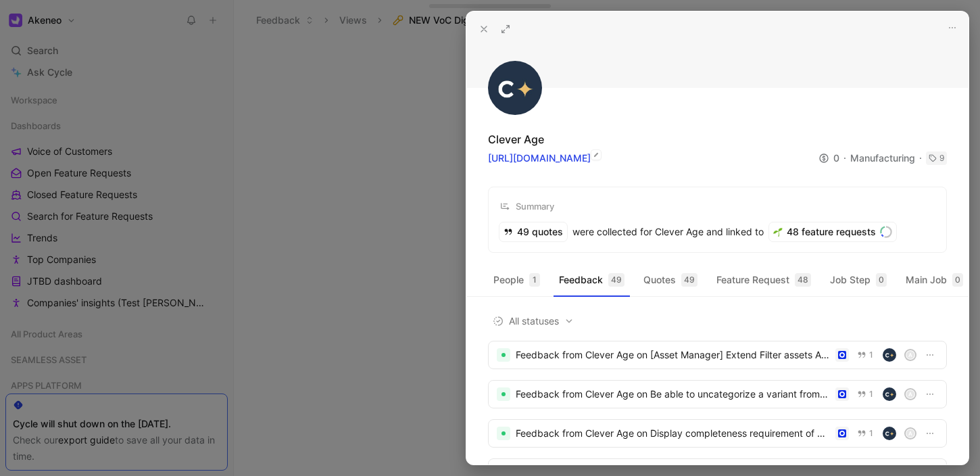  Describe the element at coordinates (934, 280) in the screenshot. I see `button: Main Job` at that location.